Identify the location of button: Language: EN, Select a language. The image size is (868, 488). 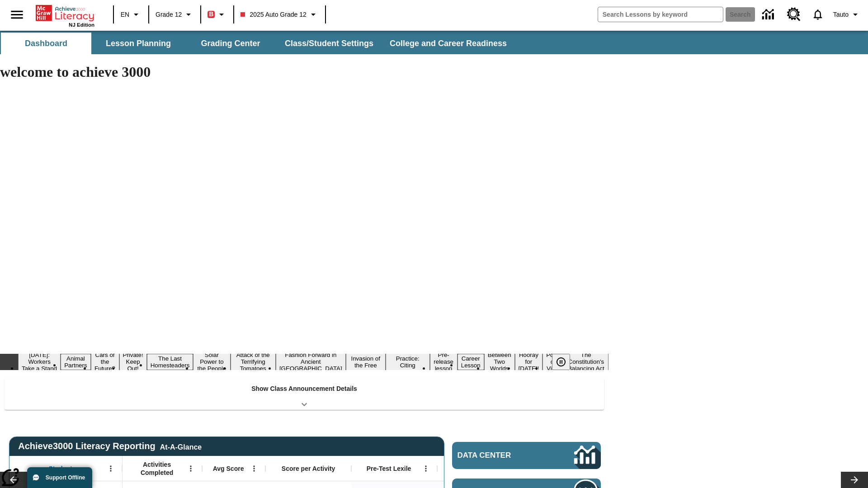
(131, 15).